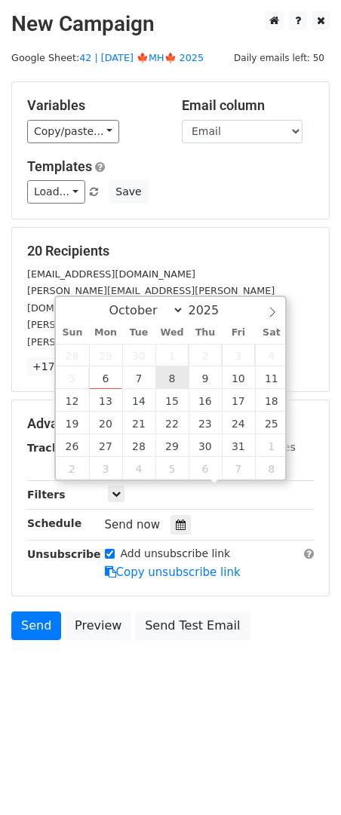 This screenshot has width=341, height=815. Describe the element at coordinates (247, 106) in the screenshot. I see `h5: Email column` at that location.